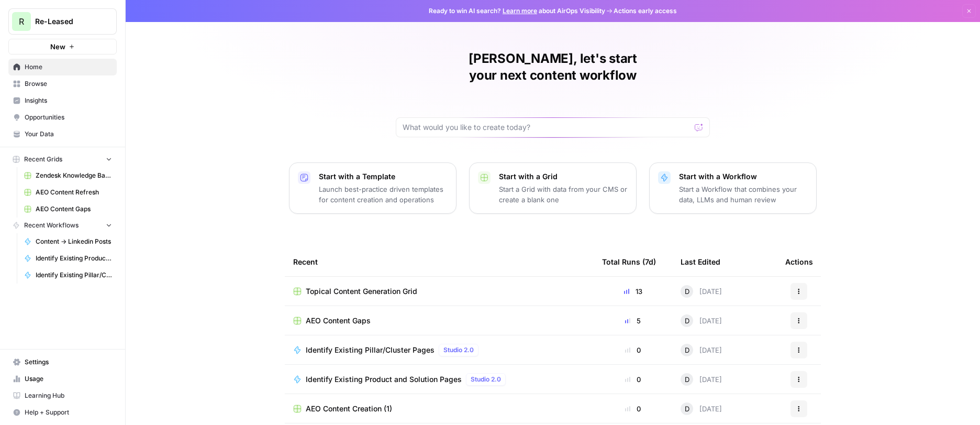 The width and height of the screenshot is (980, 425). Describe the element at coordinates (62, 21) in the screenshot. I see `button: Workspace: Re-Leased` at that location.